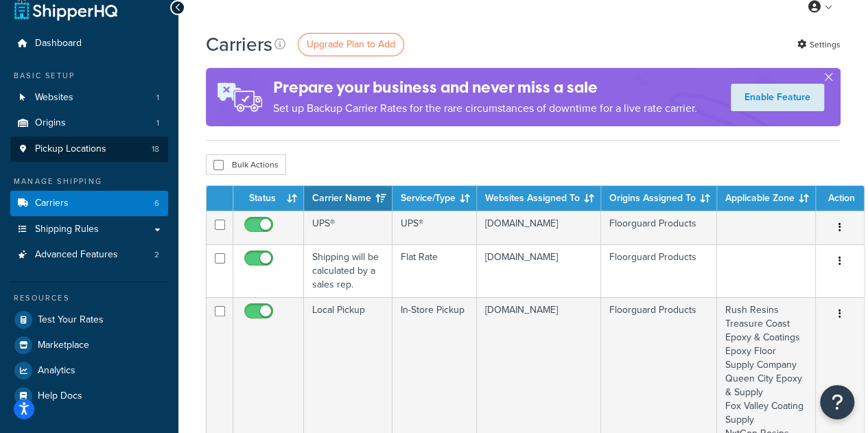 The image size is (868, 433). Describe the element at coordinates (485, 87) in the screenshot. I see `h4: Prepare your business and never miss a sale` at that location.